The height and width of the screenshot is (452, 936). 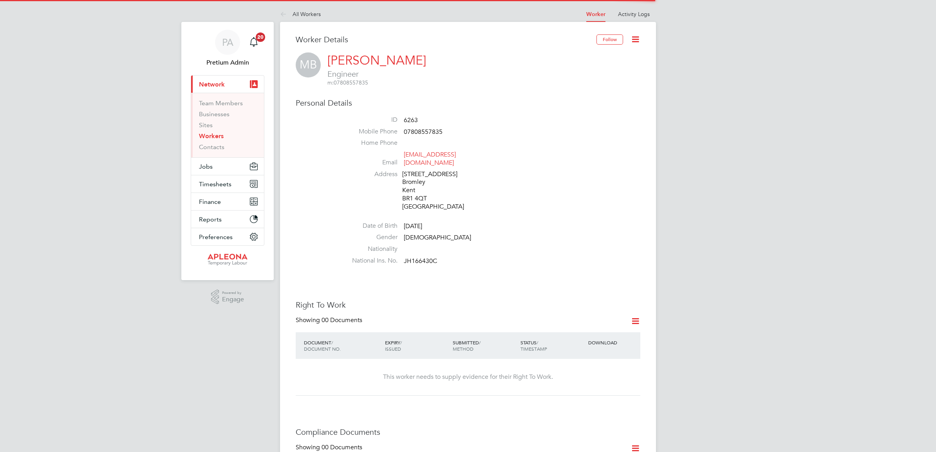 What do you see at coordinates (228, 219) in the screenshot?
I see `button: Reports` at bounding box center [228, 219].